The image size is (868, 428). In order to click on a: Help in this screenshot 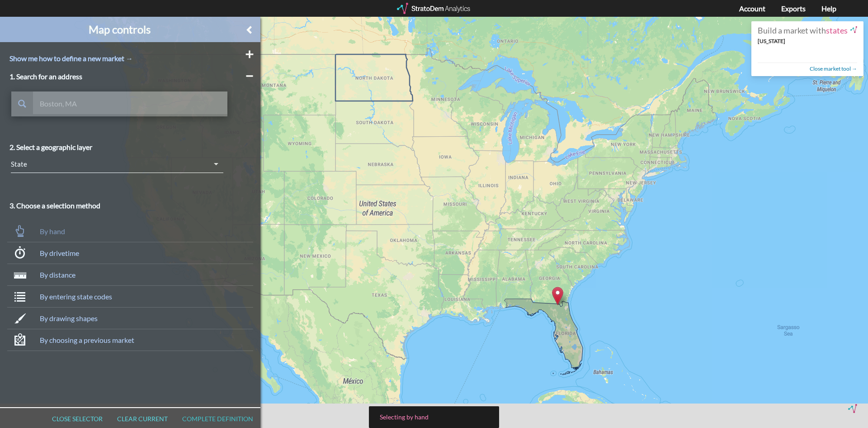, I will do `click(829, 8)`.